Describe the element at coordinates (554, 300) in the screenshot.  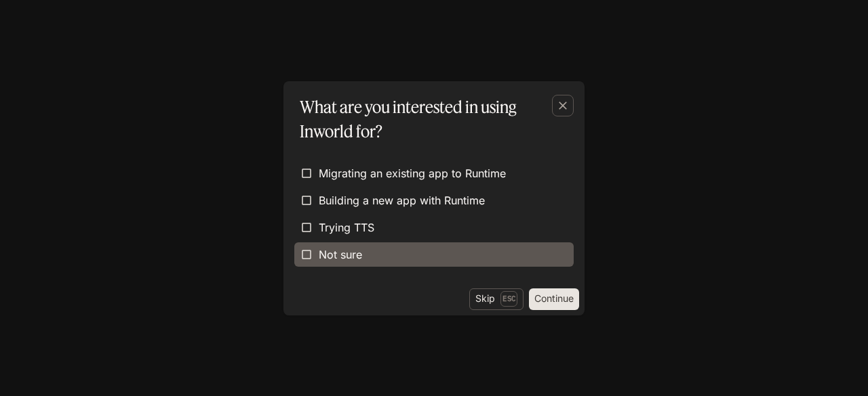
I see `button: Continue` at that location.